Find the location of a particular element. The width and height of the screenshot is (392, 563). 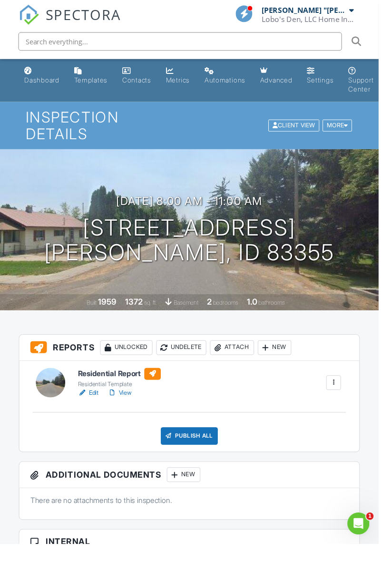

div: Client View is located at coordinates (305, 130).